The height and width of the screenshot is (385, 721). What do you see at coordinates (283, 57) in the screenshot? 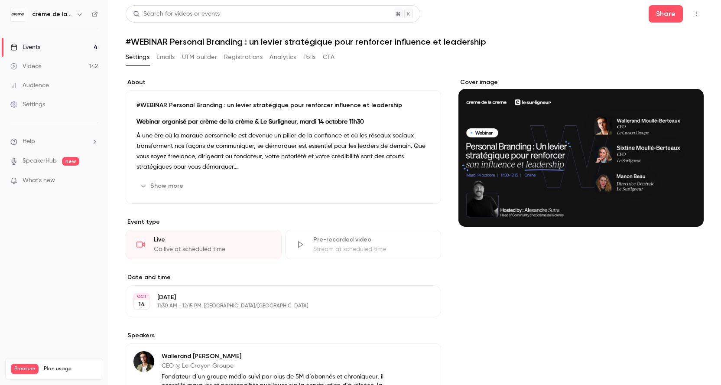
I see `button: Analytics` at bounding box center [283, 57].